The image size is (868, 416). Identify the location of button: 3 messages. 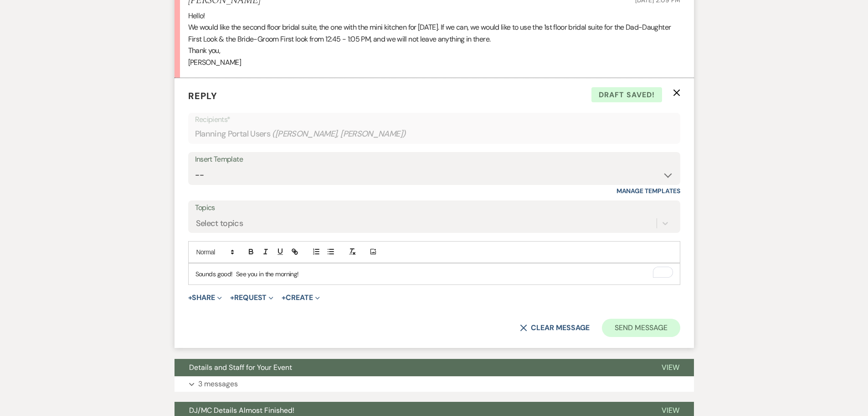
(434, 384).